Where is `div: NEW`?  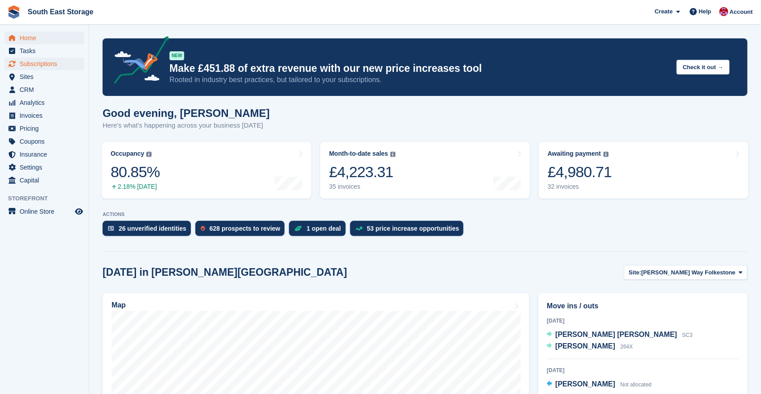
div: NEW is located at coordinates (177, 56).